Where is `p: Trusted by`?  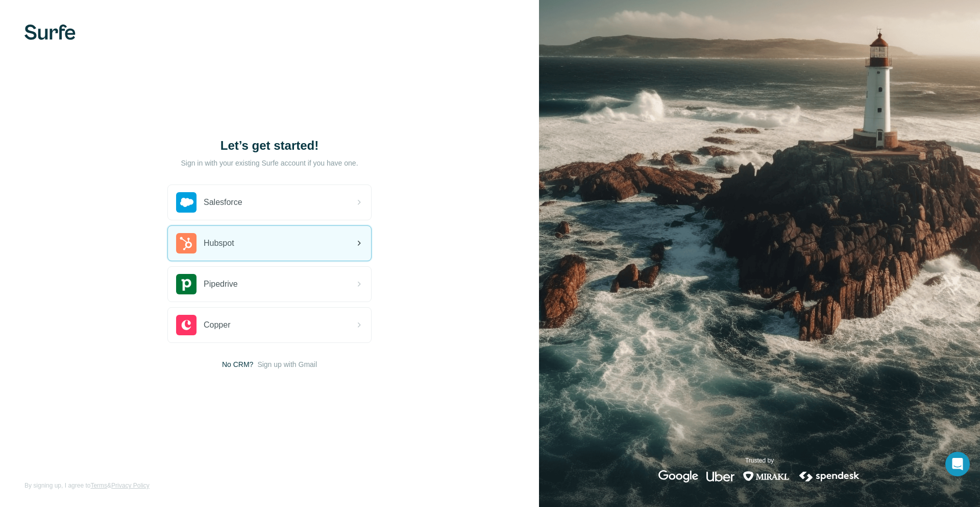
p: Trusted by is located at coordinates (759, 460).